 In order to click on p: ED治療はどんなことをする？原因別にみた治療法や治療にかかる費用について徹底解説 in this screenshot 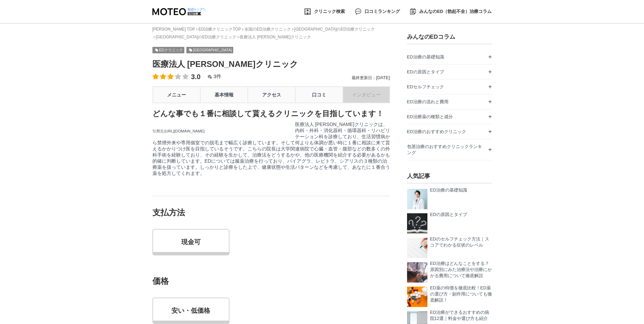, I will do `click(461, 270)`.